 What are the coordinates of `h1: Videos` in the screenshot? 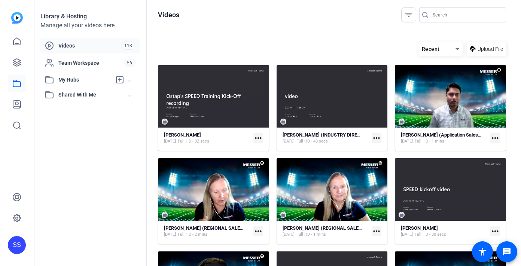 It's located at (168, 15).